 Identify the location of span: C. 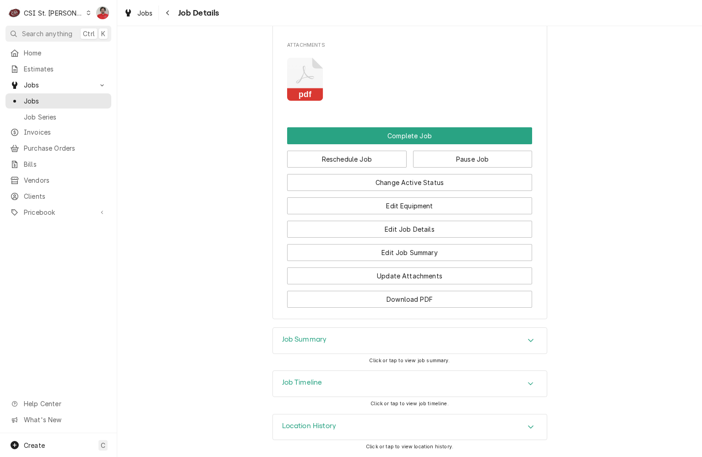
(103, 445).